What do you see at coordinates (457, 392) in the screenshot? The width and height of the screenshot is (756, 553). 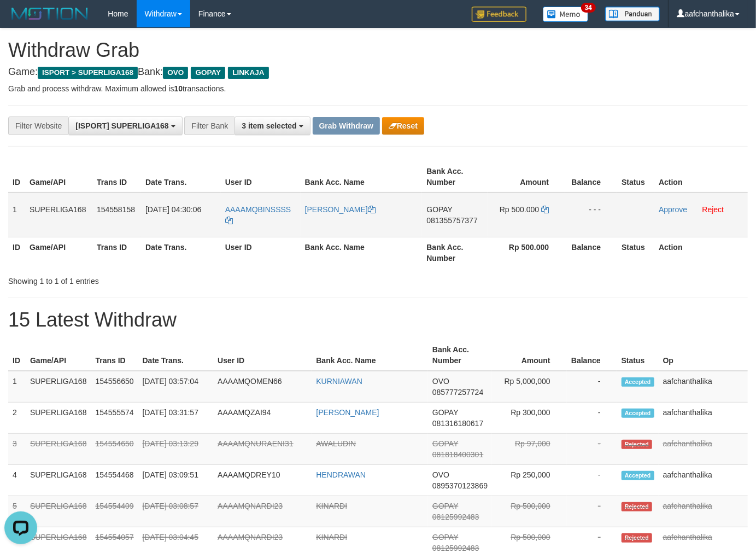 I see `span: Copy 085777257724 to clipboard` at bounding box center [457, 392].